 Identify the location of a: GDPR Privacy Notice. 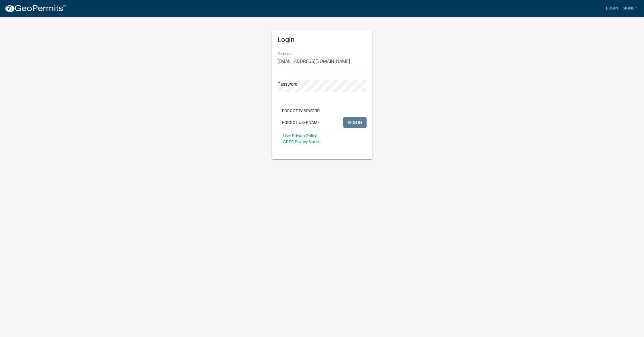
(301, 142).